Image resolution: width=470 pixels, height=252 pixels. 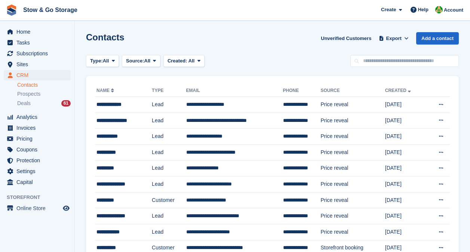 I want to click on span: Help, so click(x=423, y=10).